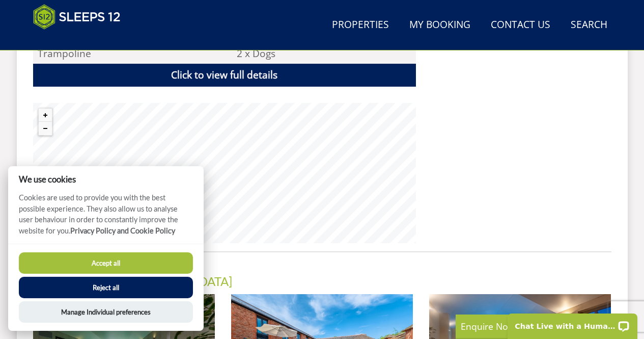 This screenshot has width=644, height=339. What do you see at coordinates (324, 54) in the screenshot?
I see `li: 2 x Dogs` at bounding box center [324, 54].